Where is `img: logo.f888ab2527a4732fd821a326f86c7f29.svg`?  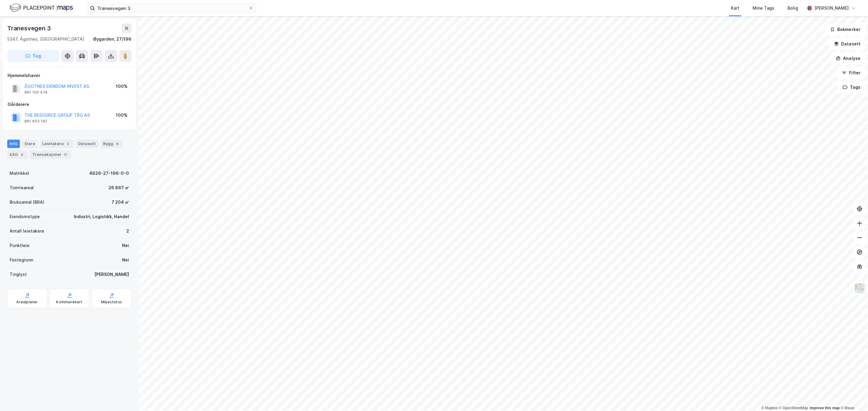
img: logo.f888ab2527a4732fd821a326f86c7f29.svg is located at coordinates (41, 8).